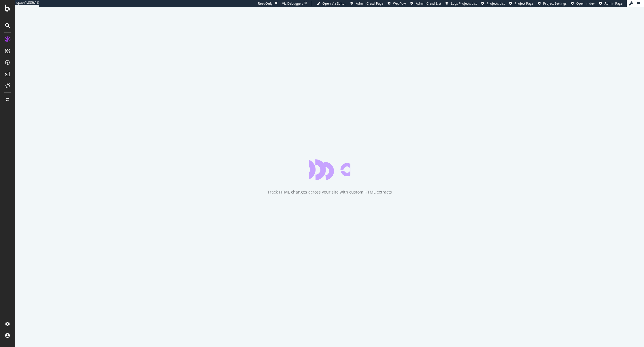 Image resolution: width=644 pixels, height=347 pixels. What do you see at coordinates (399, 3) in the screenshot?
I see `span: Webflow` at bounding box center [399, 3].